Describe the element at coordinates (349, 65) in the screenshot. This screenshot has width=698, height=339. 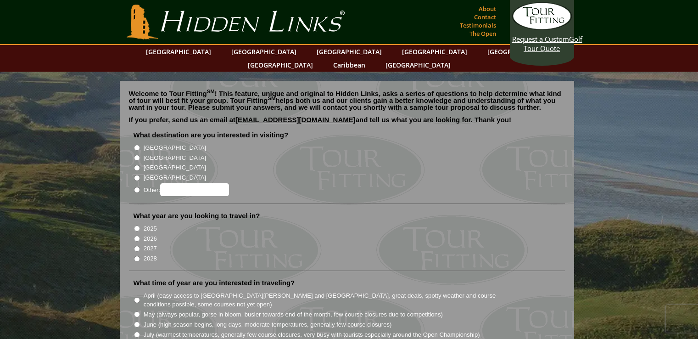
I see `a: Caribbean` at that location.